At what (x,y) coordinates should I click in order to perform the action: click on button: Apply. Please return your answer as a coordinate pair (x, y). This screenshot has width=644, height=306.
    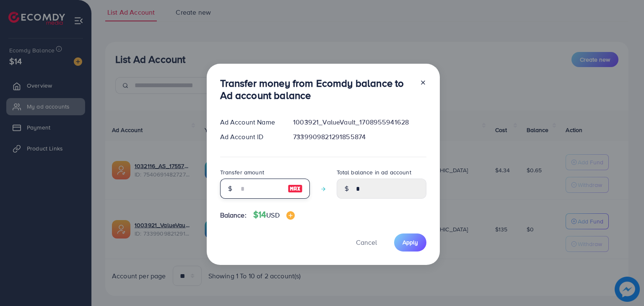
    Looking at the image, I should click on (410, 242).